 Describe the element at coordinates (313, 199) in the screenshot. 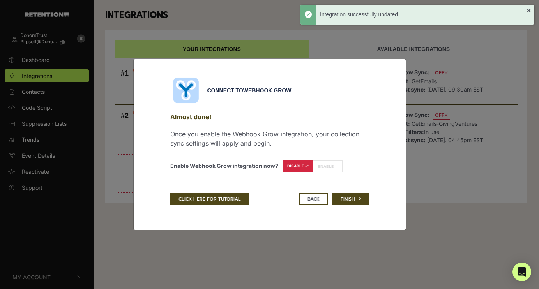

I see `button: BACK` at that location.